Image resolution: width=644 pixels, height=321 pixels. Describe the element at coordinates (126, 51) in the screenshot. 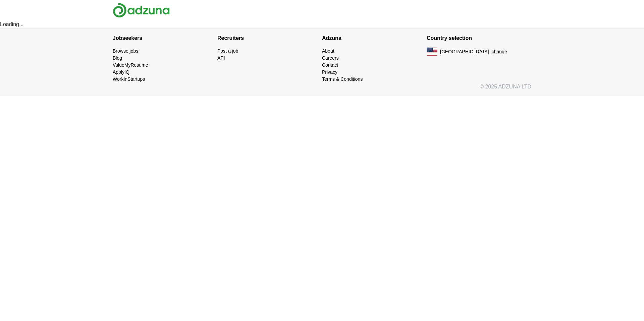

I see `a: Browse jobs` at that location.